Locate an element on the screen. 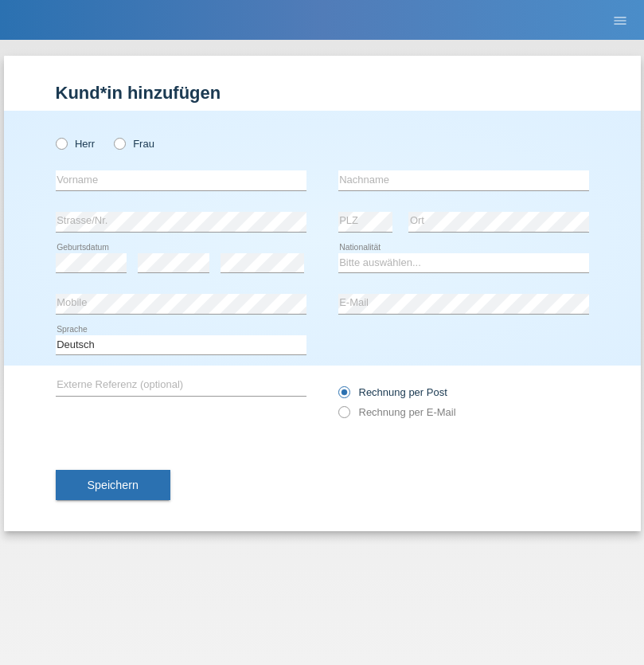  input: Rechnung per Post is located at coordinates (343, 396).